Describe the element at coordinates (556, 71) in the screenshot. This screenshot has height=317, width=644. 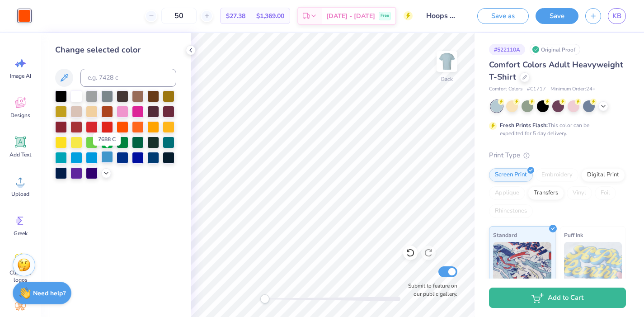
I see `span: Comfort Colors Adult Heavyweight T-Shirt` at that location.